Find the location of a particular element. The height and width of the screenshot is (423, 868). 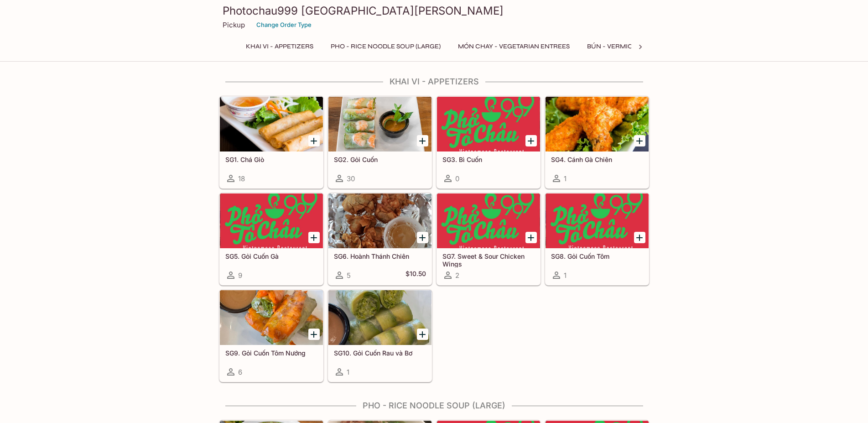

button: Change Order Type is located at coordinates (284, 25).